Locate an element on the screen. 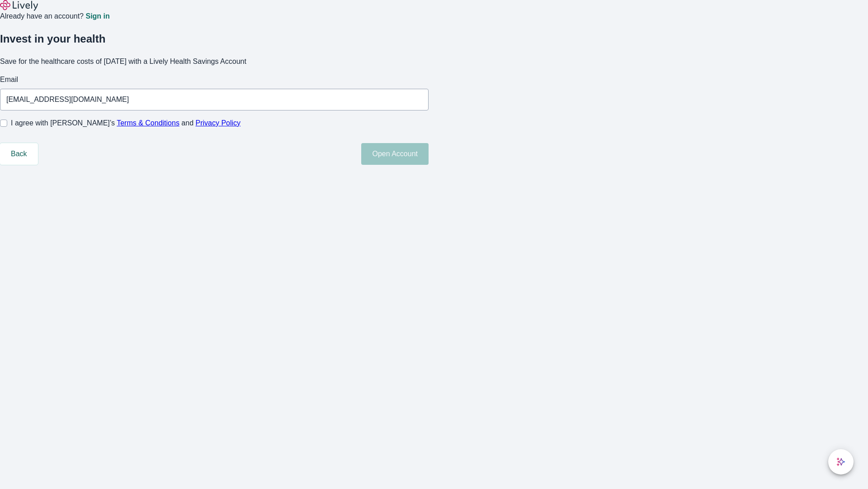  div: Sign in is located at coordinates (97, 17).